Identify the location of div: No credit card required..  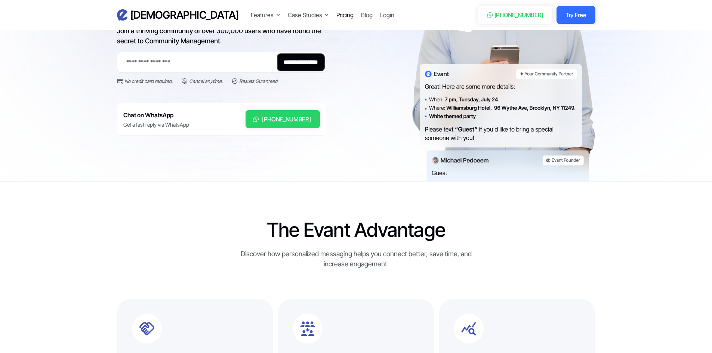
(148, 81).